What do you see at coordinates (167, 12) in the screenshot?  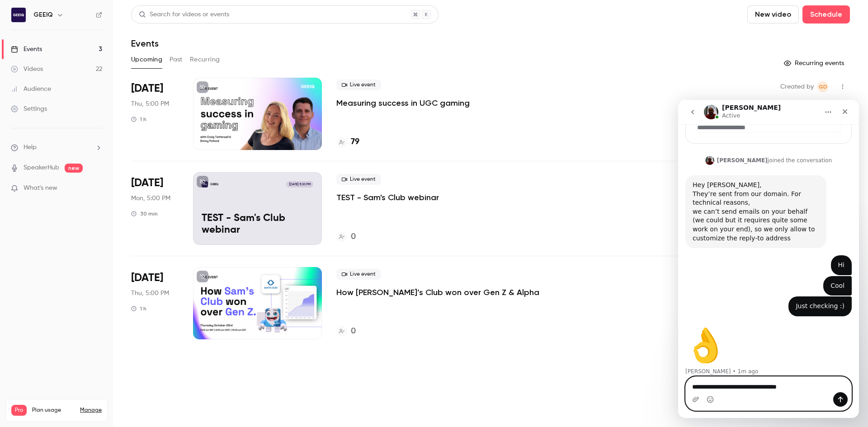 I see `div: Close` at bounding box center [167, 12].